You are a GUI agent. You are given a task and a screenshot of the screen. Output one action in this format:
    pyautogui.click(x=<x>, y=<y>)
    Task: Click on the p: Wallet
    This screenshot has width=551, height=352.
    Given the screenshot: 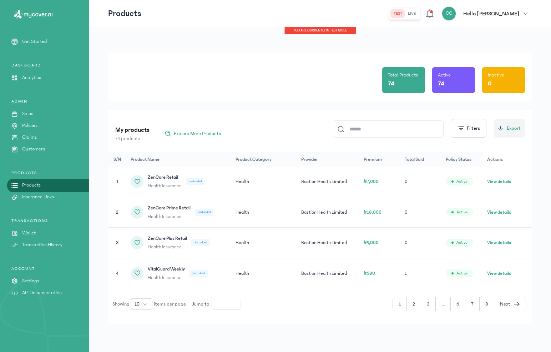 What is the action you would take?
    pyautogui.click(x=29, y=233)
    